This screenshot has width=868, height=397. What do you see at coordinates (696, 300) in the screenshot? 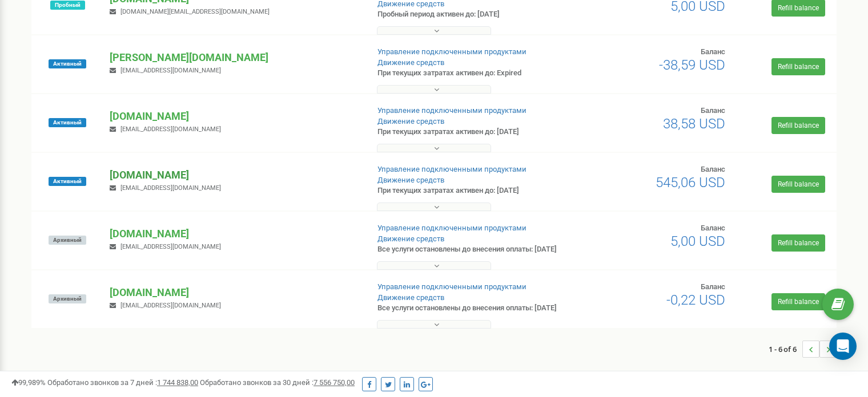
I see `span: -0,22 USD` at bounding box center [696, 300].